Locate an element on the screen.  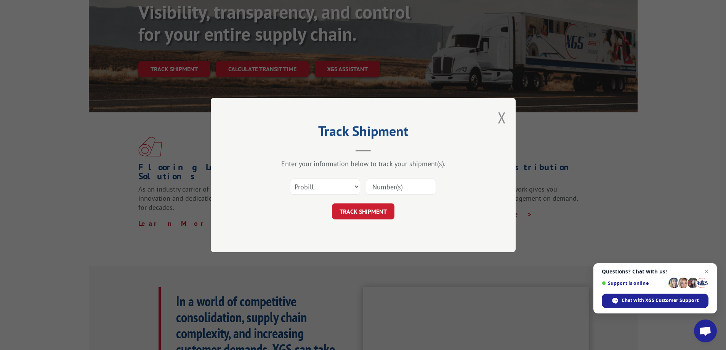
div: Chat with XGS Customer Support is located at coordinates (655, 301).